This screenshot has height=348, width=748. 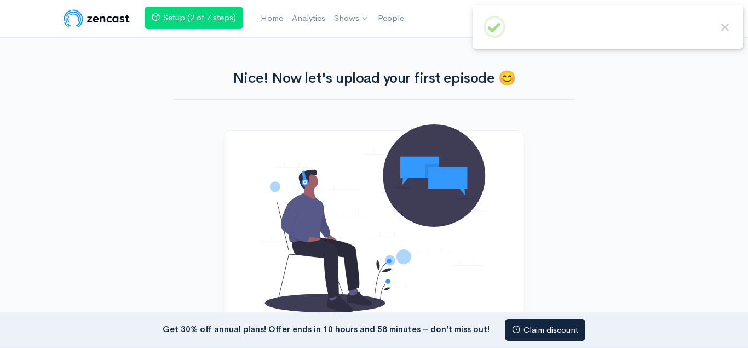 I want to click on button: Close this dialog, so click(x=725, y=27).